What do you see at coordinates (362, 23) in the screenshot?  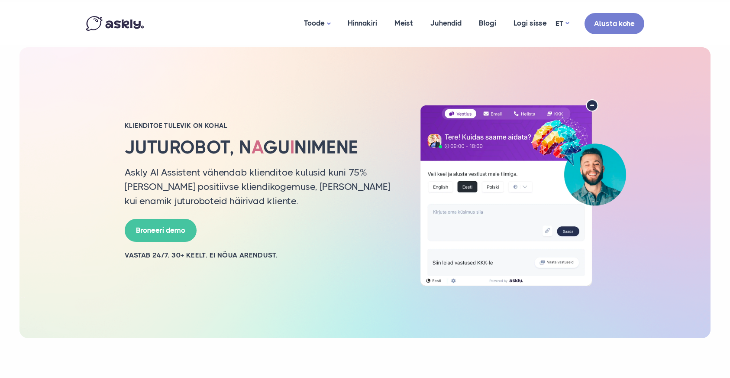 I see `a: Hinnakiri` at bounding box center [362, 23].